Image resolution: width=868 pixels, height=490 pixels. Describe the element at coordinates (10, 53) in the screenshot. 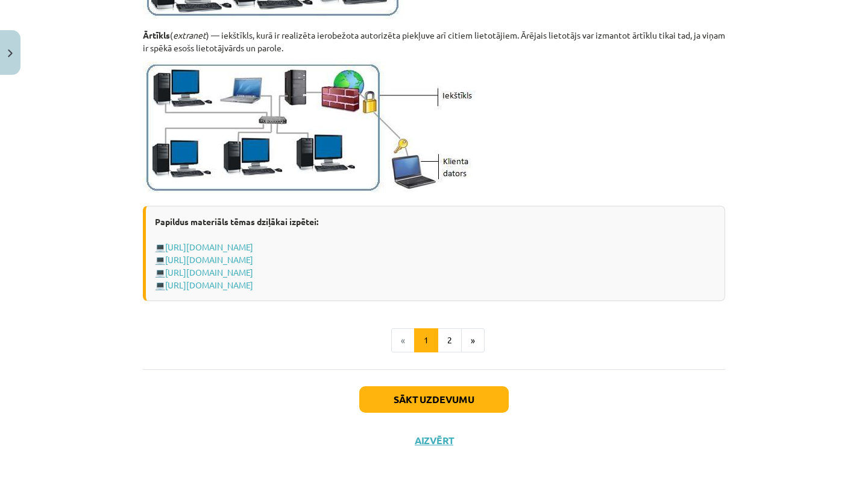

I see `img: icon-close-lesson-0947bae3869378f0d4975bcd49f059093ad1ed9edebbc8119c70593378902aed.svg` at that location.